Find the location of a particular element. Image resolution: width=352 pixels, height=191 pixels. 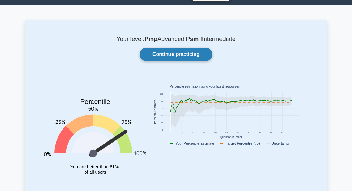

text: 90 is located at coordinates (272, 132).